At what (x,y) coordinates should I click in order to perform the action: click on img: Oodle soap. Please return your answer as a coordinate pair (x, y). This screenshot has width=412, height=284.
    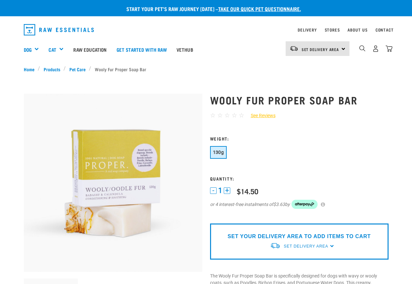
    Looking at the image, I should click on (113, 183).